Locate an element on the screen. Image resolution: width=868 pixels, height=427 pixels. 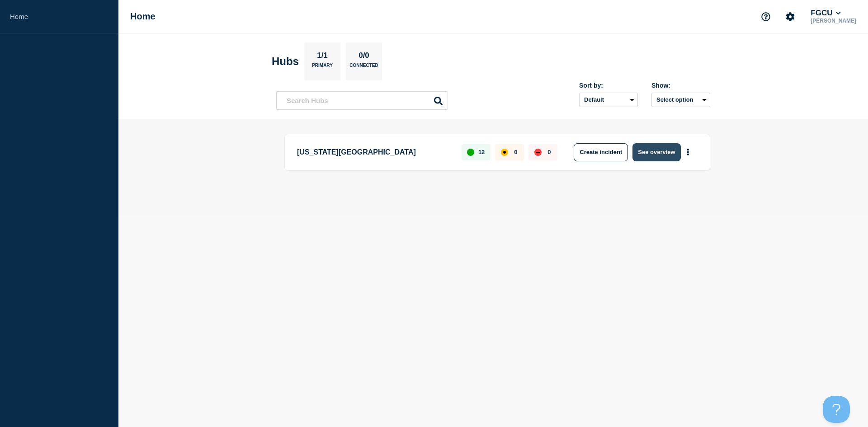
input: Search Hubs is located at coordinates (362, 100).